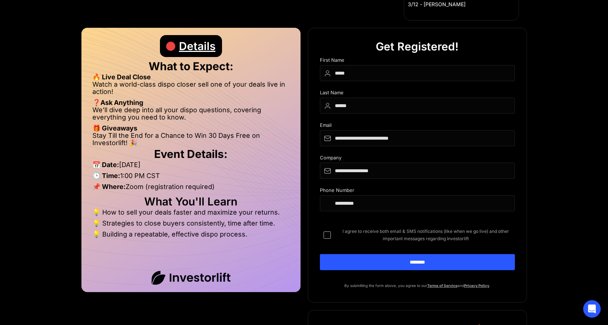  I want to click on div: Email, so click(418, 126).